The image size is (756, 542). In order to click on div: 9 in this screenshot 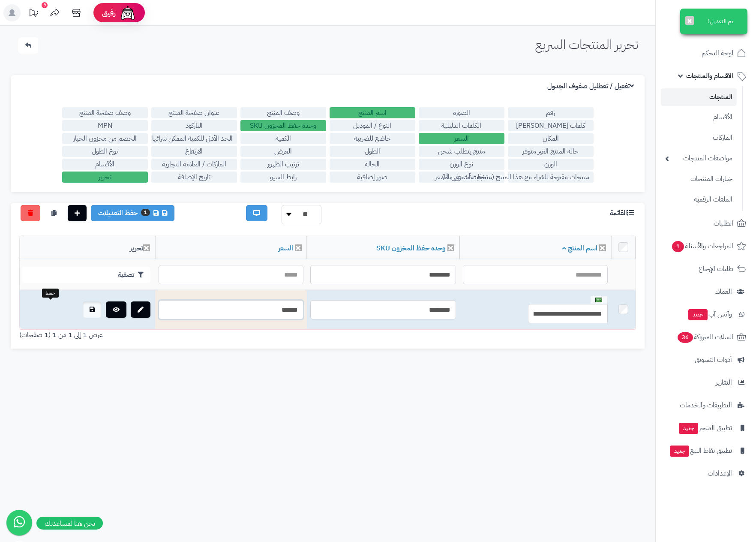, I will do `click(45, 5)`.